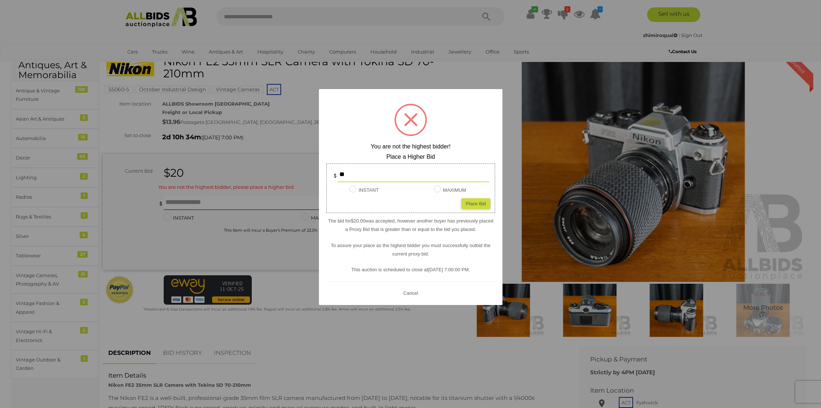 The image size is (821, 408). Describe the element at coordinates (364, 190) in the screenshot. I see `label: INSTANT` at that location.